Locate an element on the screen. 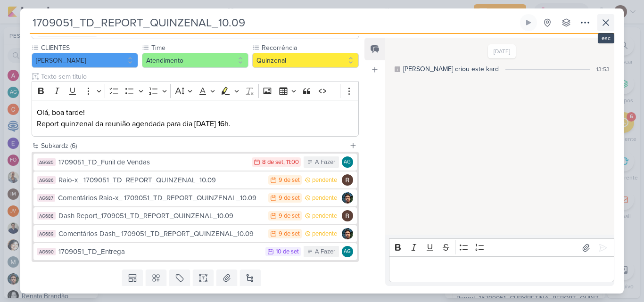 This screenshot has height=302, width=644. div: 13:53 is located at coordinates (603, 70).